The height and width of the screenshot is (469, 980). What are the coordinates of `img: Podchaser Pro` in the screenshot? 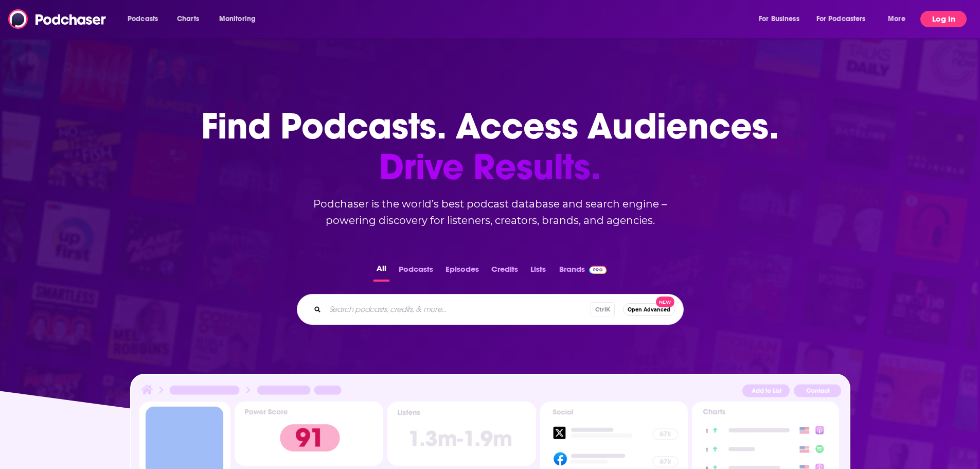 It's located at (598, 270).